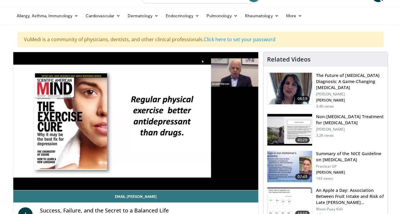 The width and height of the screenshot is (401, 214). Describe the element at coordinates (143, 16) in the screenshot. I see `a: Dermatology` at that location.